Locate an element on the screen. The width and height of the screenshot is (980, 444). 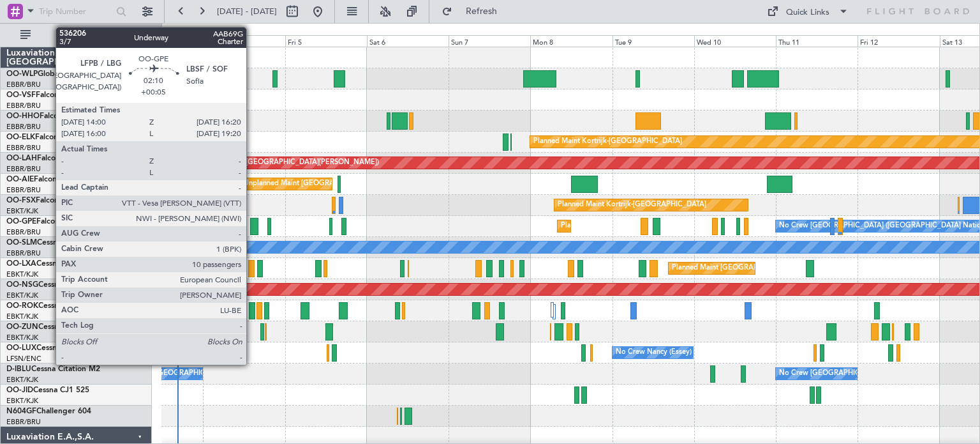
span: OO-HHO is located at coordinates (23, 116).